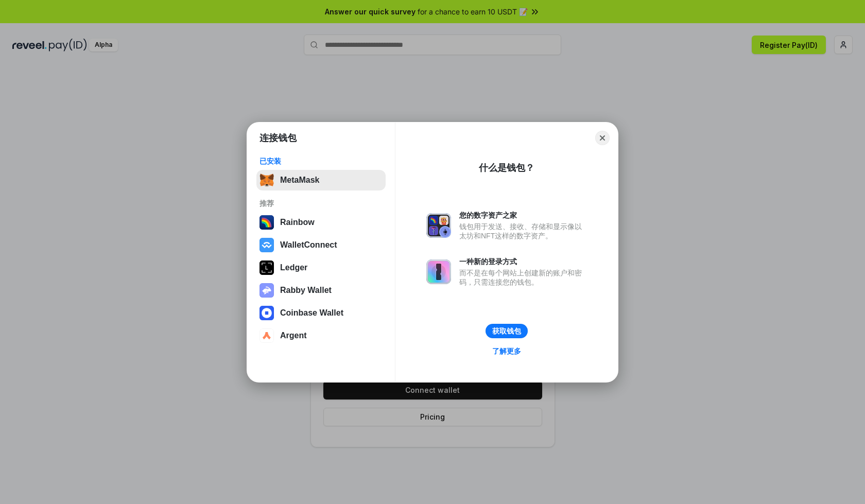 Image resolution: width=865 pixels, height=504 pixels. What do you see at coordinates (506, 168) in the screenshot?
I see `div: 什么是钱包？` at bounding box center [506, 168].